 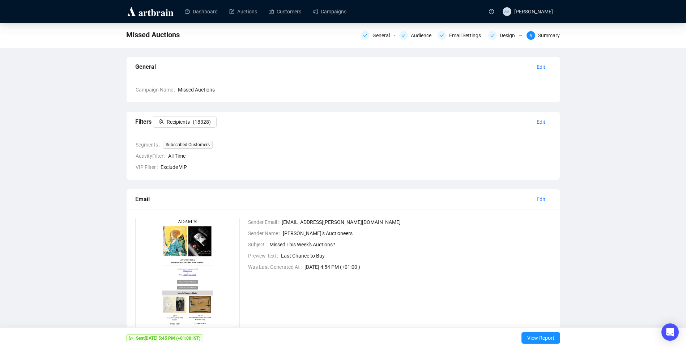 What do you see at coordinates (531, 36) in the screenshot?
I see `span: 5` at bounding box center [531, 36].